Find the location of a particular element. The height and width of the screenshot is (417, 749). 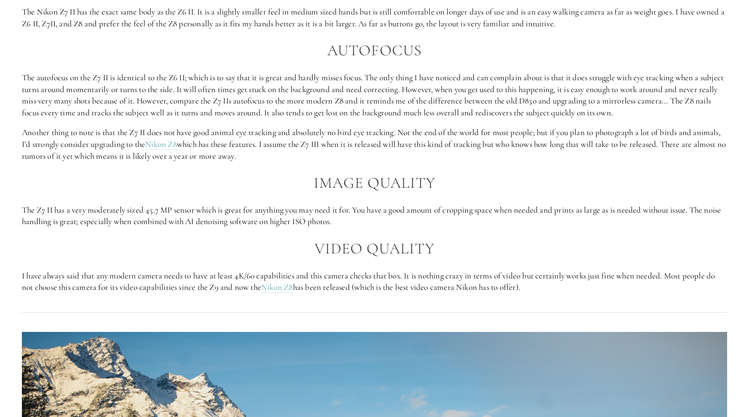

p: The autofocus on the Z7 II is identical to the Z6 II; which is to say that it is great and hardly... is located at coordinates (375, 95).